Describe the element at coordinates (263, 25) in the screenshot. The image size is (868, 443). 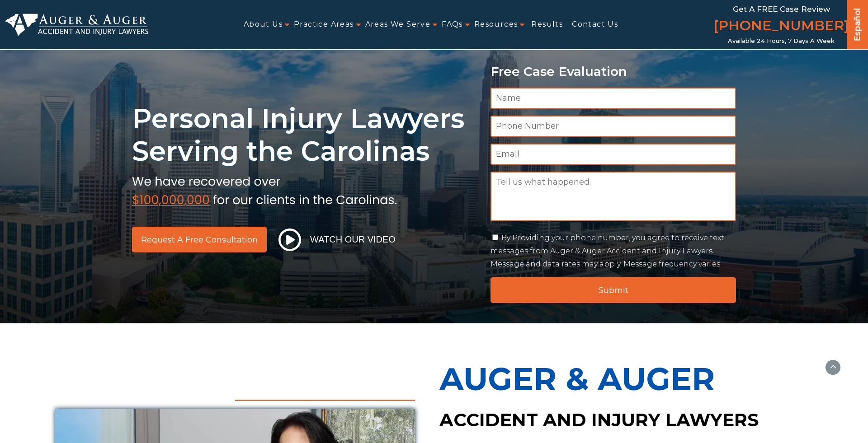
I see `a: About Us` at that location.